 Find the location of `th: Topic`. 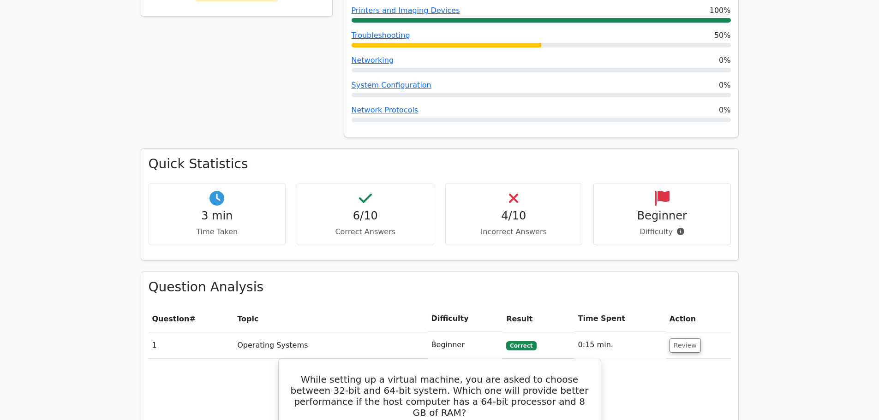

th: Topic is located at coordinates (330, 319).